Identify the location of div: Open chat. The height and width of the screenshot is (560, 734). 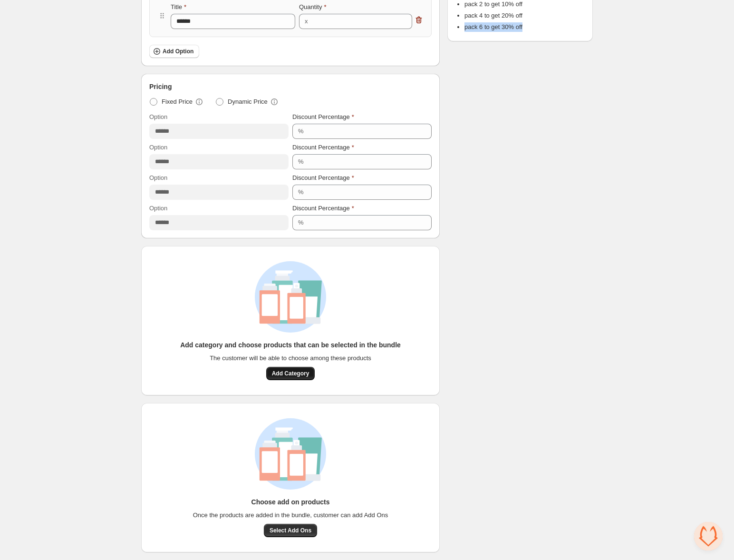
(709, 535).